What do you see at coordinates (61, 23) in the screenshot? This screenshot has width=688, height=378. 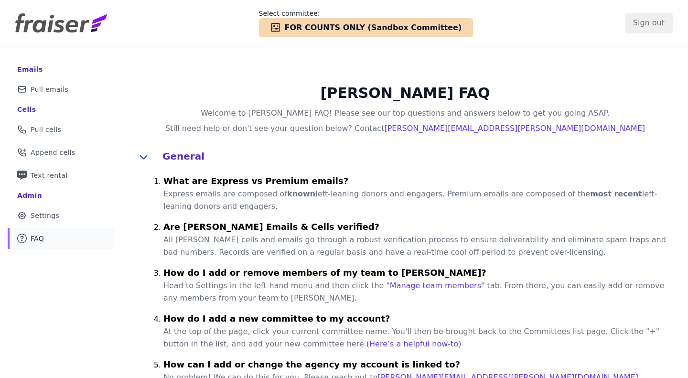 I see `img: Fraiser Logo` at bounding box center [61, 23].